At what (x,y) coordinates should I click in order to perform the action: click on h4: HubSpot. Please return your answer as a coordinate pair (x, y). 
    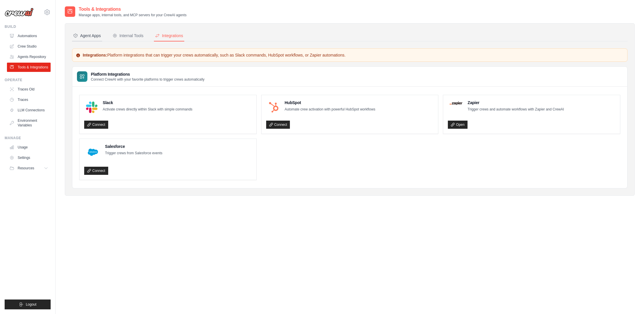
    Looking at the image, I should click on (330, 103).